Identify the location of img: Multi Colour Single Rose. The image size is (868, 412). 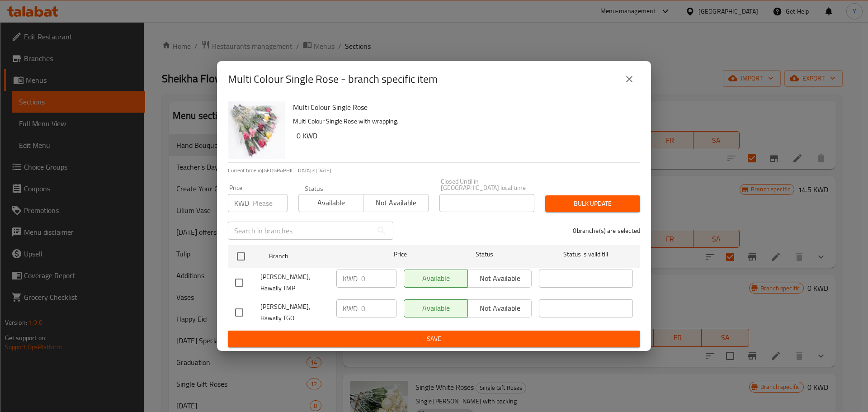
(257, 130).